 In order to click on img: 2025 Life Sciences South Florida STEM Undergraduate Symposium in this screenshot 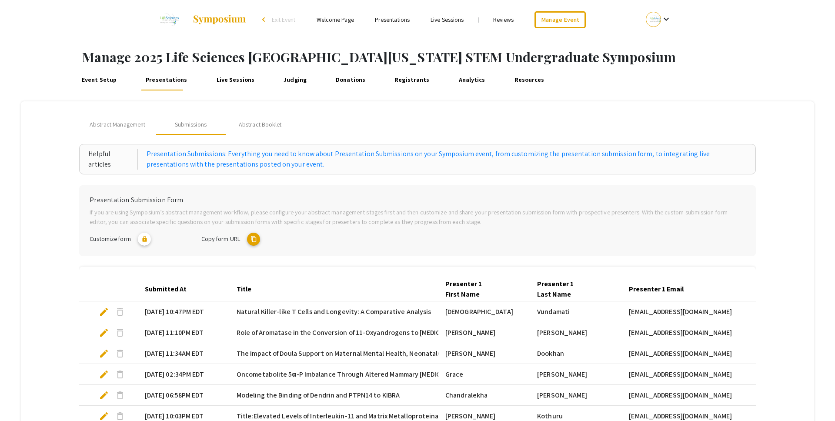, I will do `click(169, 20)`.